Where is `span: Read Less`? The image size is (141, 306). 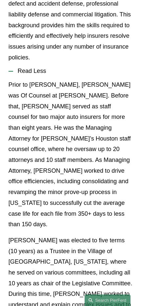 span: Read Less is located at coordinates (73, 71).